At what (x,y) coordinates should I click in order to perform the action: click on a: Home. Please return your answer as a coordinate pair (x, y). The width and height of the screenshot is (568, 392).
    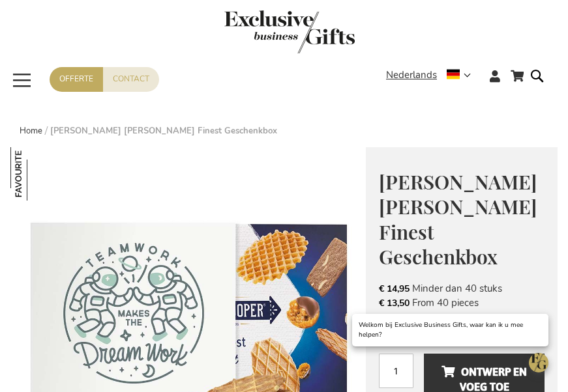
    Looking at the image, I should click on (31, 131).